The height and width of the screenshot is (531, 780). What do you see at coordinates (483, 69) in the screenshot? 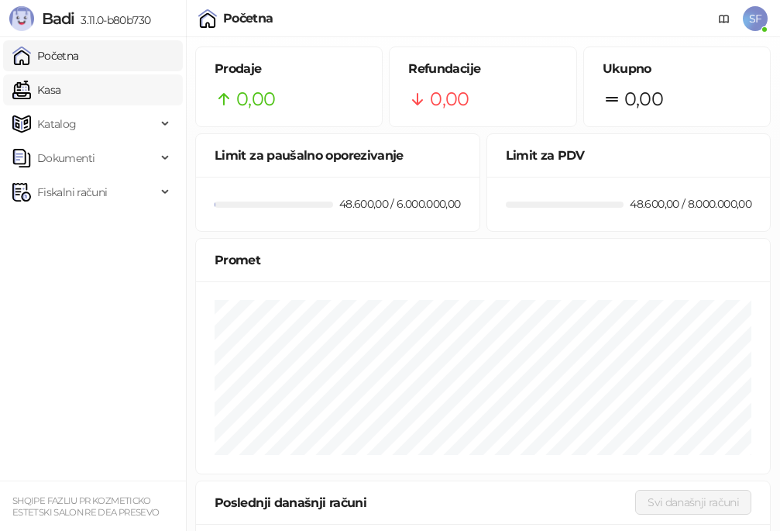
I see `h5: Refundacije` at bounding box center [483, 69].